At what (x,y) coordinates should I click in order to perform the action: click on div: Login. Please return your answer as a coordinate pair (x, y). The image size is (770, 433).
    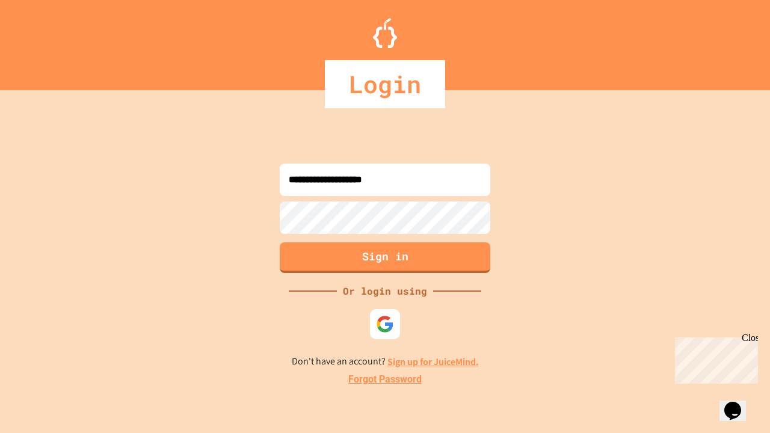
    Looking at the image, I should click on (385, 84).